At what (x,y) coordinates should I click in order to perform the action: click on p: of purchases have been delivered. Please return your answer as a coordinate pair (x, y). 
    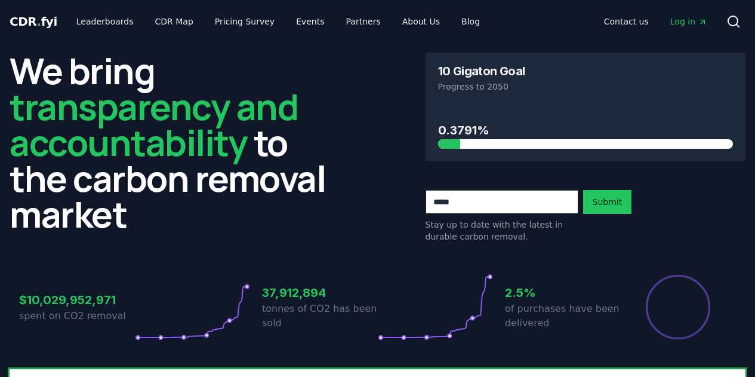
    Looking at the image, I should click on (563, 316).